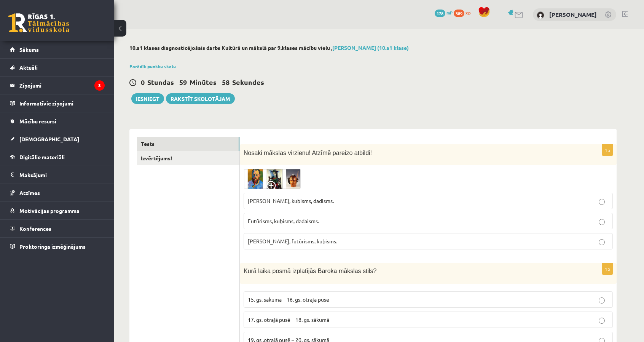 The height and width of the screenshot is (342, 644). Describe the element at coordinates (373, 48) in the screenshot. I see `h2: 10.a1 klases diagnosticējošais darbs Kultūrā un mākslā par 9.klases mācību vielu ,` at that location.